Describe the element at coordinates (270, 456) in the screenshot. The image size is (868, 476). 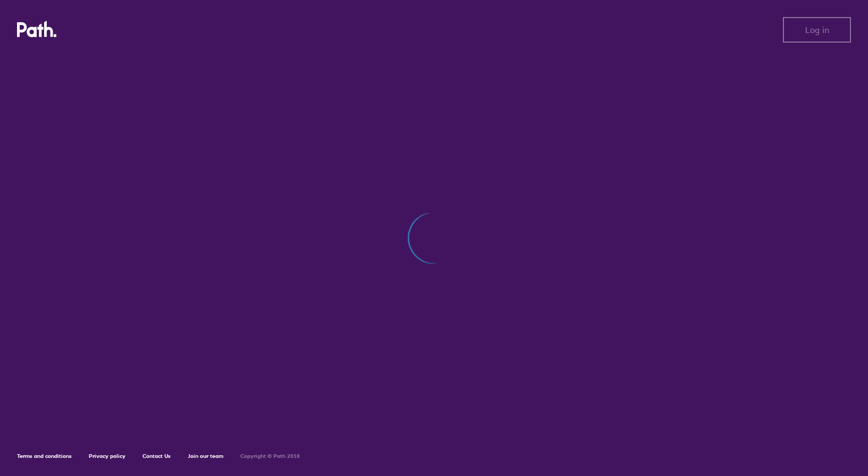
I see `h6: Copyright © Path 2018` at that location.